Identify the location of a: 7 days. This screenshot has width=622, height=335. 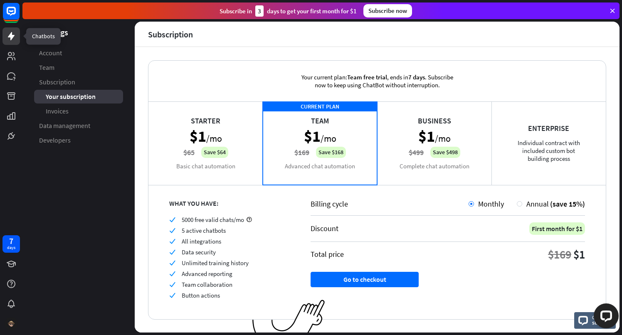
(11, 244).